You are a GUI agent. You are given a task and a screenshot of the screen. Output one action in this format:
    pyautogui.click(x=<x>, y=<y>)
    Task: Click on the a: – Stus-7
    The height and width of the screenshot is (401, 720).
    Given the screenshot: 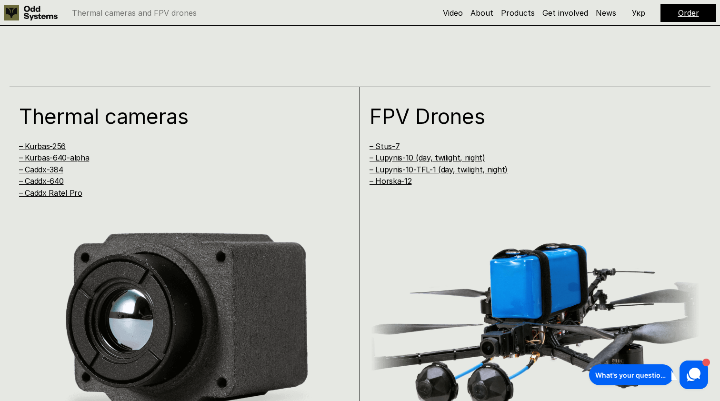 What is the action you would take?
    pyautogui.click(x=384, y=146)
    